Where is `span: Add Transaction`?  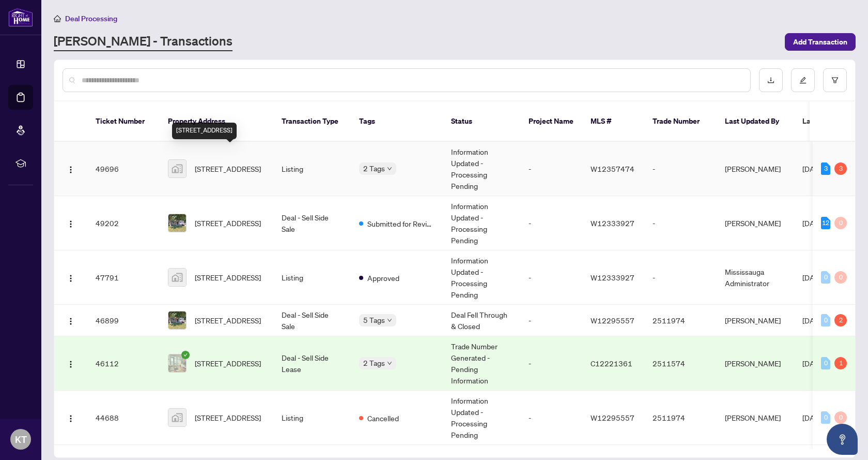 span: Add Transaction is located at coordinates (820, 42).